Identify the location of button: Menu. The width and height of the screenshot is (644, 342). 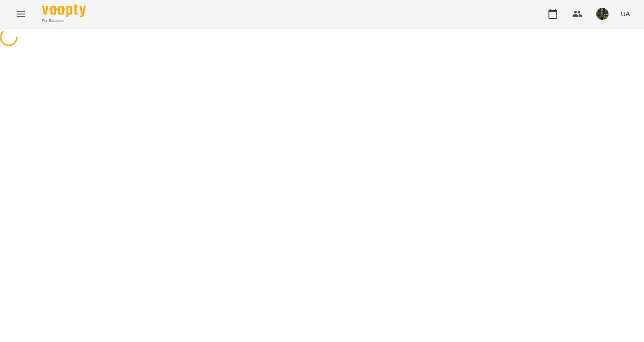
(21, 14).